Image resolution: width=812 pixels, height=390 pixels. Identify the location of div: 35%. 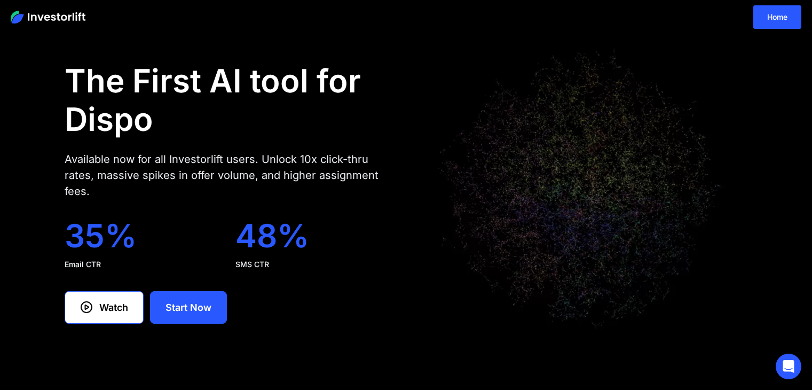
(141, 235).